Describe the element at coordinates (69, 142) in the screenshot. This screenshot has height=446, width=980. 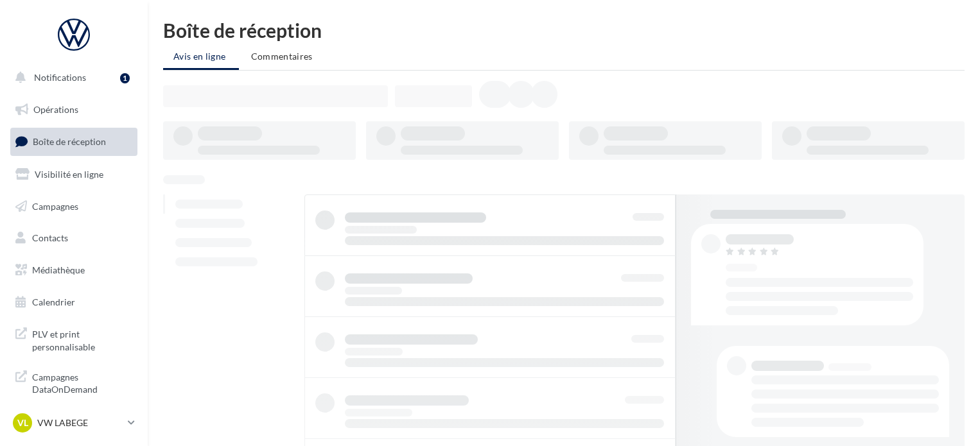
I see `span: Boîte de réception` at that location.